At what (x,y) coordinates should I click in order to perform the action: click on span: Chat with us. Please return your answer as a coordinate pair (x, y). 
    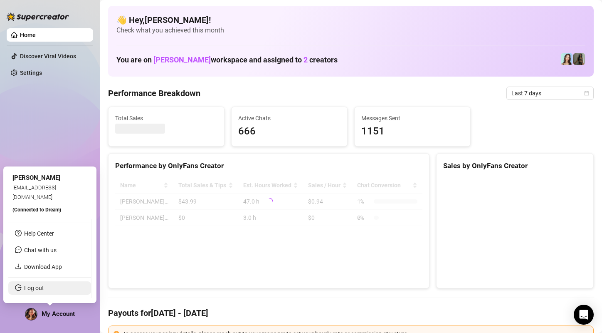
    Looking at the image, I should click on (40, 250).